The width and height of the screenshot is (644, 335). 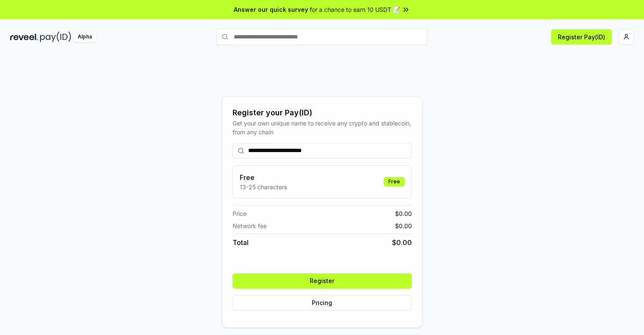 I want to click on img: pay_id, so click(x=56, y=36).